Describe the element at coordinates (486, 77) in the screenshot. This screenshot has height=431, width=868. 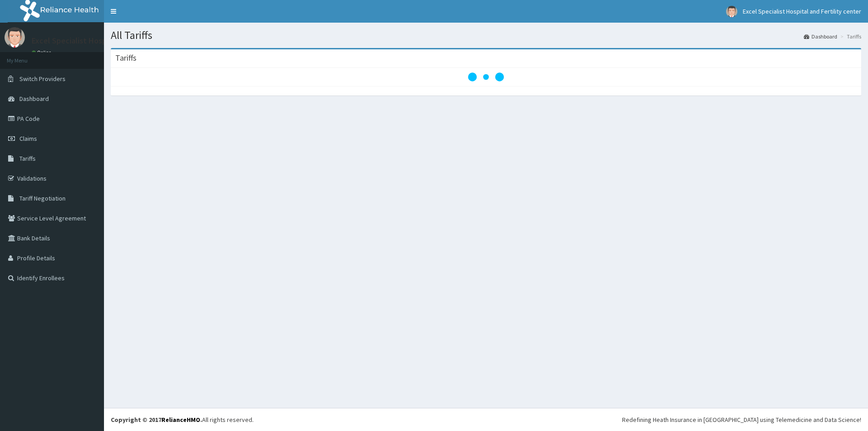
I see `svg: audio-loading` at that location.